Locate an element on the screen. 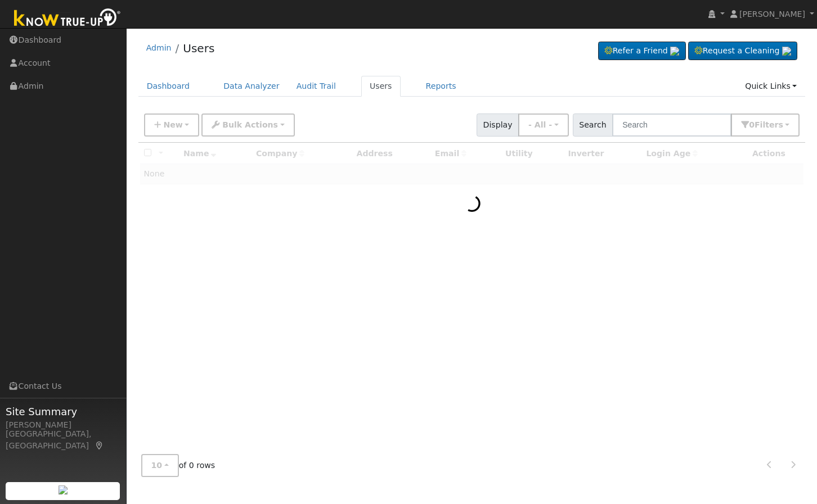 The image size is (817, 504). span: of 0 rows is located at coordinates (179, 465).